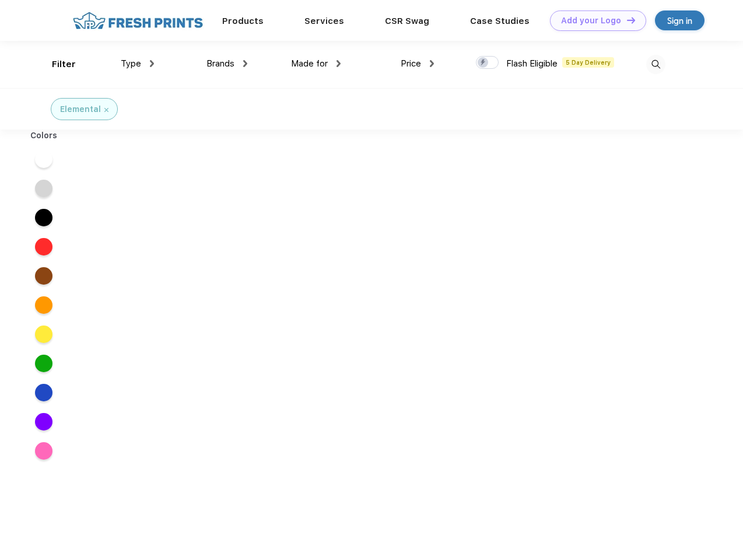 Image resolution: width=743 pixels, height=560 pixels. What do you see at coordinates (591, 21) in the screenshot?
I see `div: Add your Logo` at bounding box center [591, 21].